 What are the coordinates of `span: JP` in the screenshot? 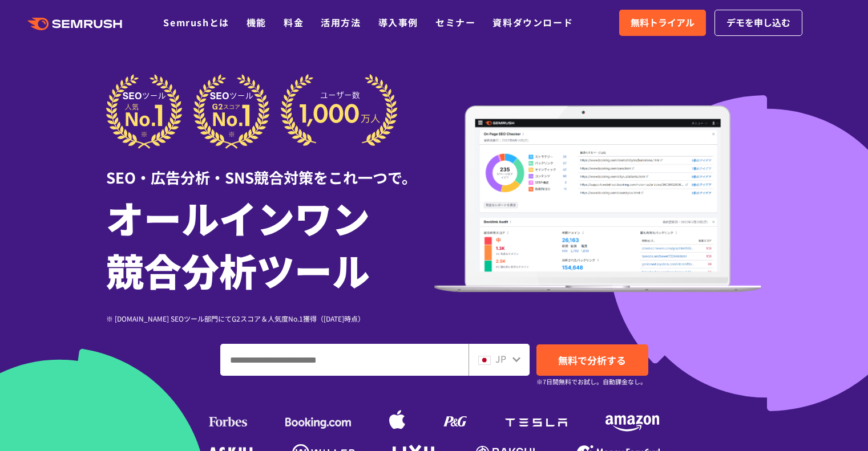 It's located at (500, 359).